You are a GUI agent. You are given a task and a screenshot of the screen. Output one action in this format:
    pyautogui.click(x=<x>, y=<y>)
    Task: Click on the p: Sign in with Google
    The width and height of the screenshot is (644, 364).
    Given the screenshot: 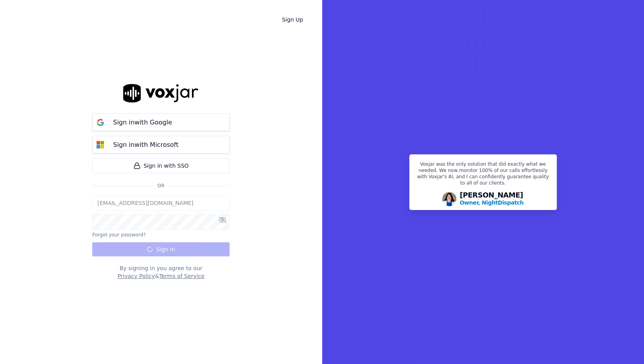 What is the action you would take?
    pyautogui.click(x=142, y=123)
    